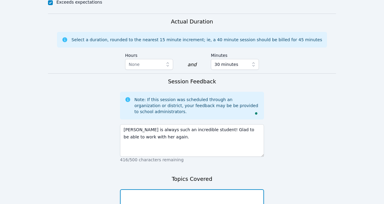 The height and width of the screenshot is (204, 384). What do you see at coordinates (192, 22) in the screenshot?
I see `h3: Actual Duration` at bounding box center [192, 22].